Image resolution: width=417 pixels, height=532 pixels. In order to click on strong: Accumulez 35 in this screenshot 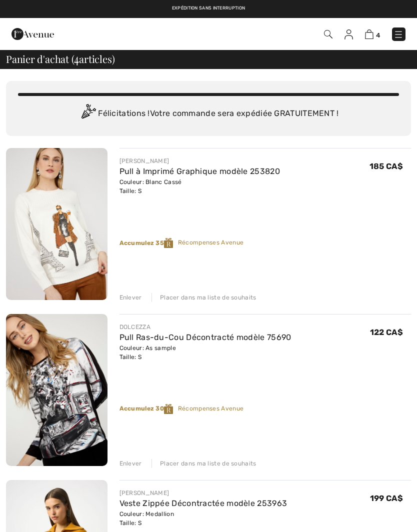, I will do `click(149, 243)`.